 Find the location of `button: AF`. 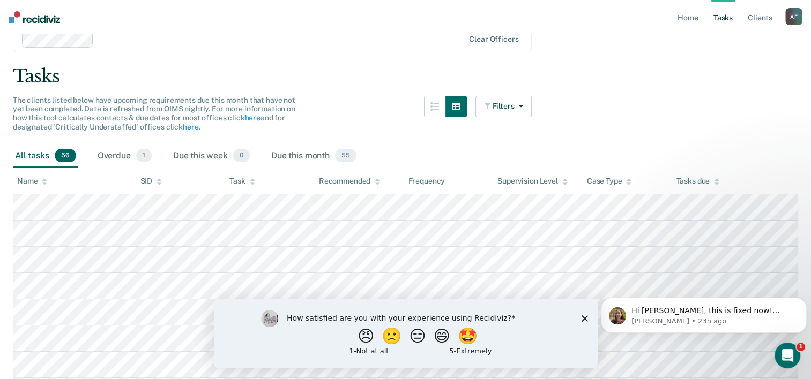

button: AF is located at coordinates (794, 17).